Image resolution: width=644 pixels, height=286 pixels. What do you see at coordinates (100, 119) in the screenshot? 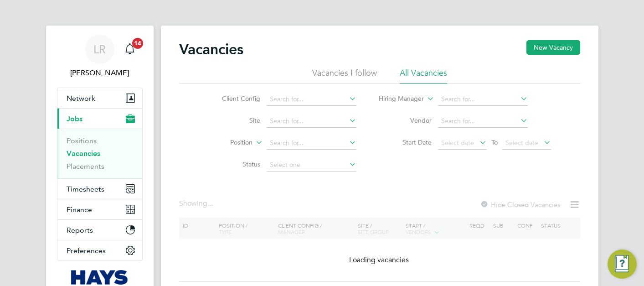
I see `button: Jobs` at bounding box center [100, 119].